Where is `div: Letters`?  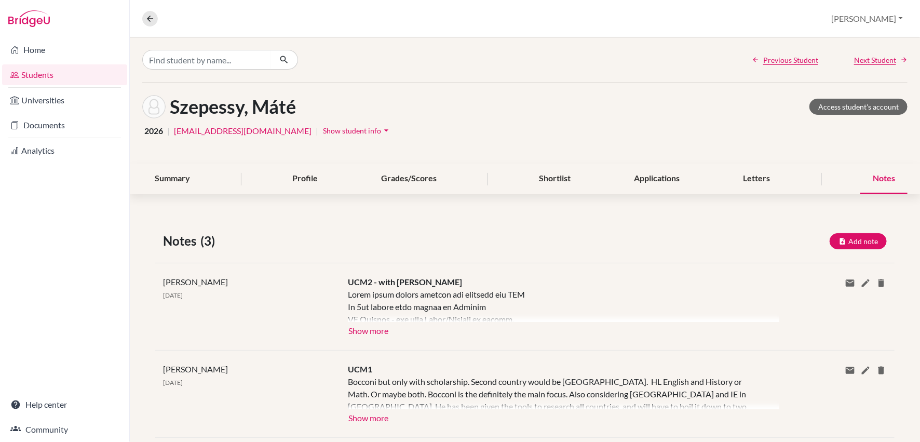
div: Letters is located at coordinates (757, 179).